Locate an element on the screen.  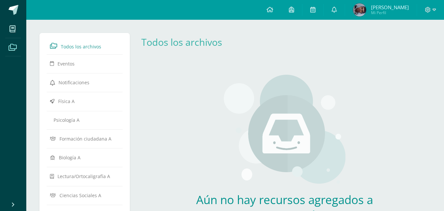
span: Eventos is located at coordinates (66, 63).